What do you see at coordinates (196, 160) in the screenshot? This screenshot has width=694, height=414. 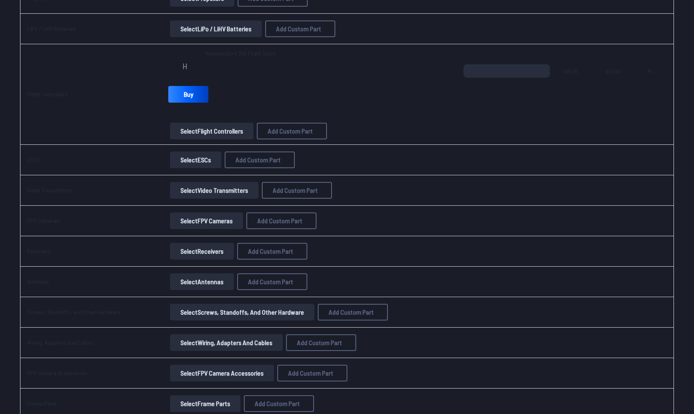 I see `a: SelectESCs` at bounding box center [196, 160].